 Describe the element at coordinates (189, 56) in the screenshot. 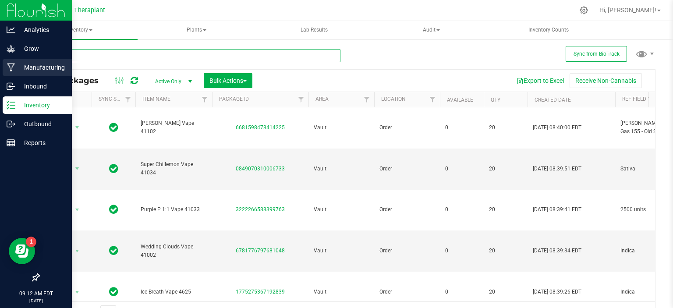

I see `input: Search Package ID, Item Name, SKU, Lot or Part Number...` at that location.